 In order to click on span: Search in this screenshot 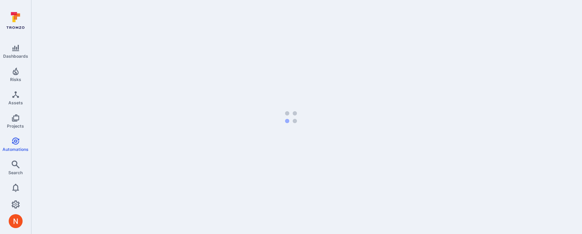, I will do `click(15, 172)`.